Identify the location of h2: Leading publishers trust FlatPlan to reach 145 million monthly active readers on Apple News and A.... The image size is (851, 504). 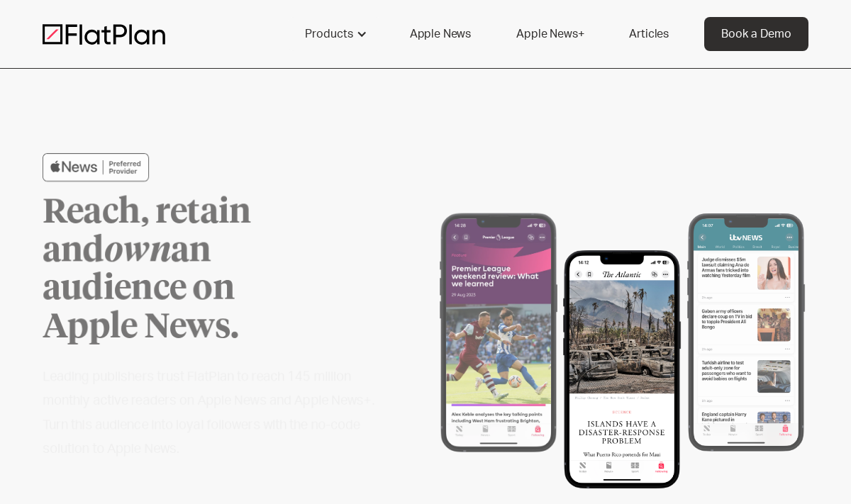
(214, 413).